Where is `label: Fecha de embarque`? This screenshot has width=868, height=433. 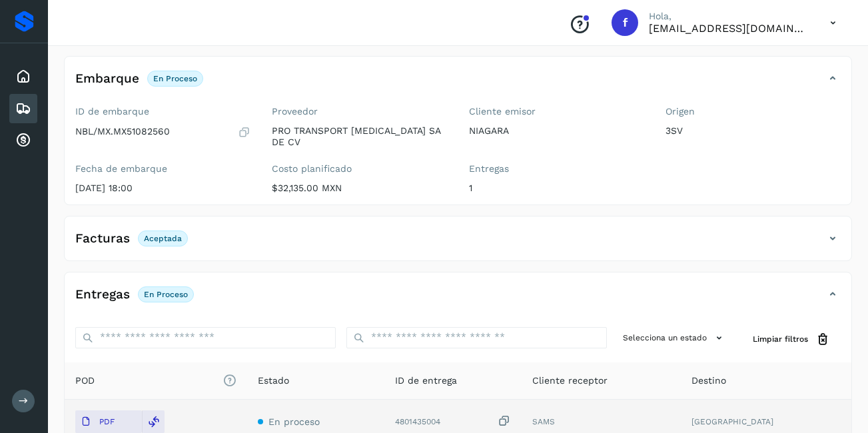
label: Fecha de embarque is located at coordinates (162, 169).